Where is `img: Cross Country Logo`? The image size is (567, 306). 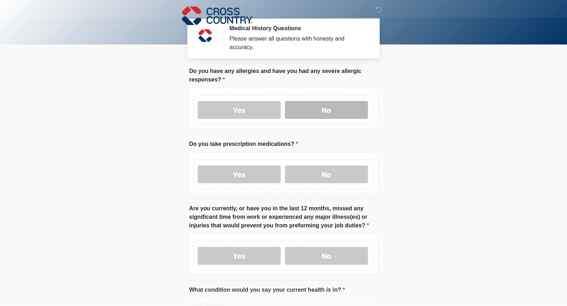 img: Cross Country Logo is located at coordinates (217, 16).